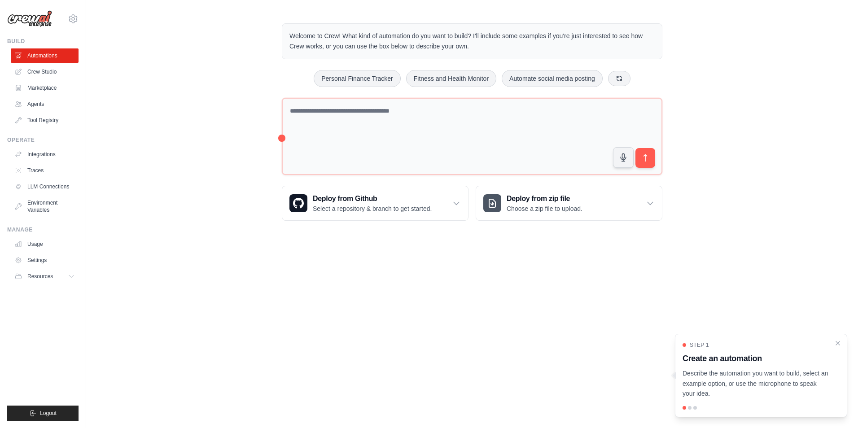 The width and height of the screenshot is (858, 428). Describe the element at coordinates (756, 359) in the screenshot. I see `h3: Create an automation` at that location.